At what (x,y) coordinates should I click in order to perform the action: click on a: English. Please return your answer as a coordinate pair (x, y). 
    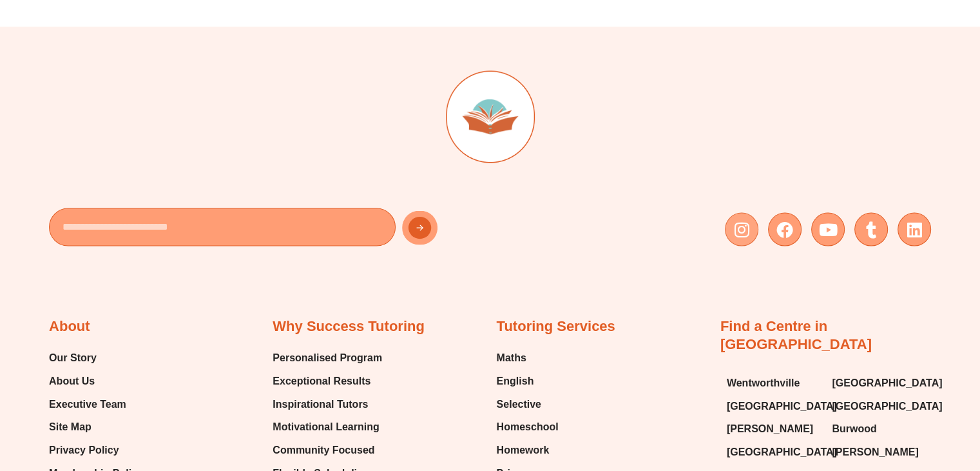
    Looking at the image, I should click on (528, 382).